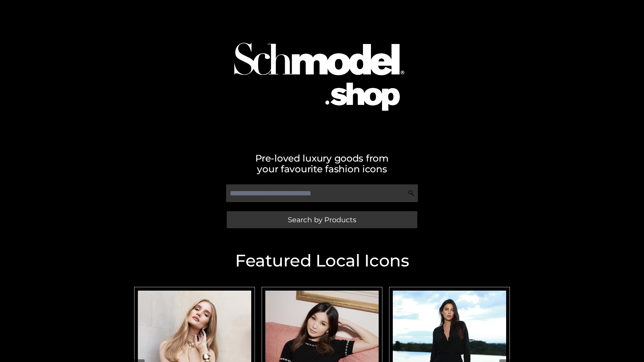 This screenshot has height=362, width=644. Describe the element at coordinates (411, 193) in the screenshot. I see `img: Search Icon` at that location.